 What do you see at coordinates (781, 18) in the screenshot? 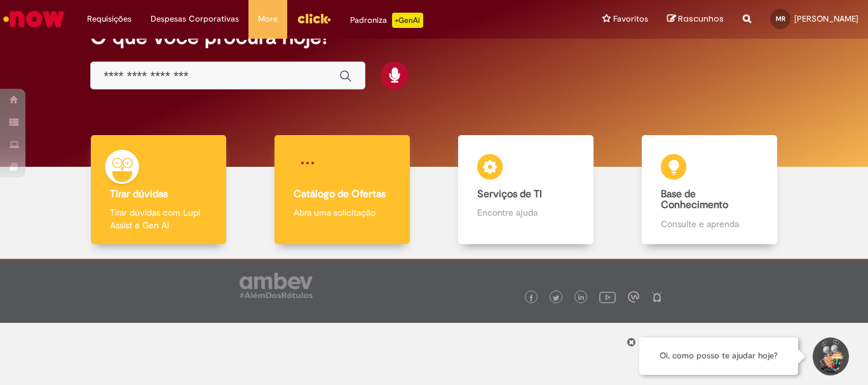
I see `span: MR` at bounding box center [781, 18].